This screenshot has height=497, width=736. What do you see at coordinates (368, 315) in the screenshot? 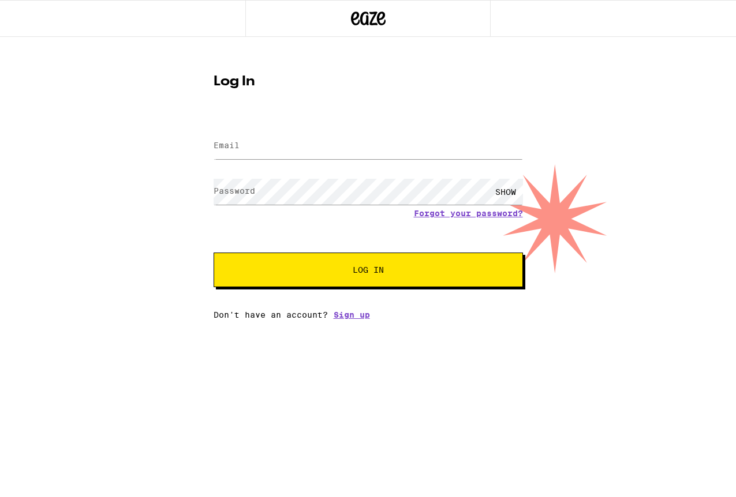
I see `div: Don't have an account?` at bounding box center [368, 315].